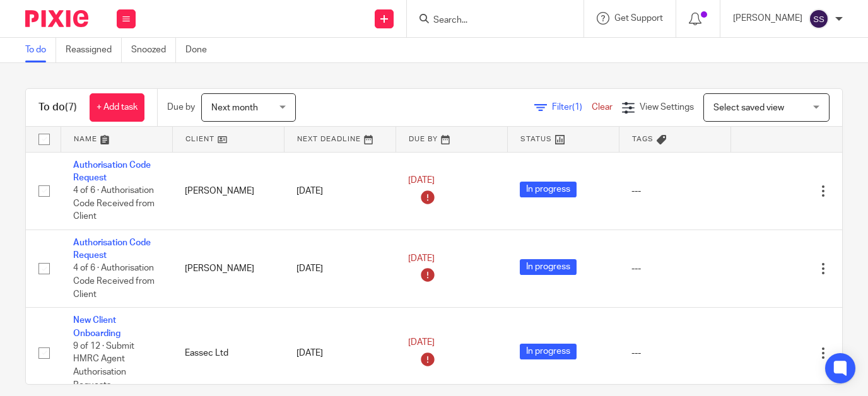  What do you see at coordinates (666, 107) in the screenshot?
I see `span: View Settings` at bounding box center [666, 107].